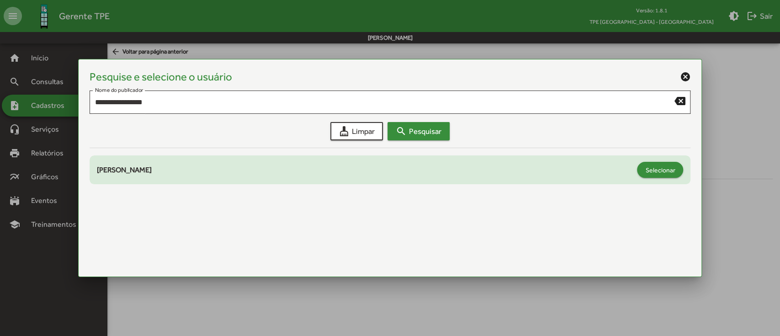 This screenshot has width=780, height=336. Describe the element at coordinates (356, 131) in the screenshot. I see `button: Limpar` at that location.